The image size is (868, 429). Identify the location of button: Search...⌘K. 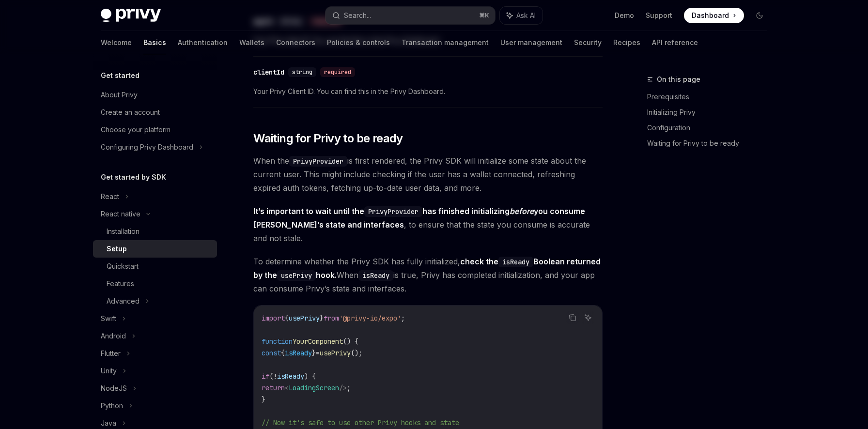
(410, 16).